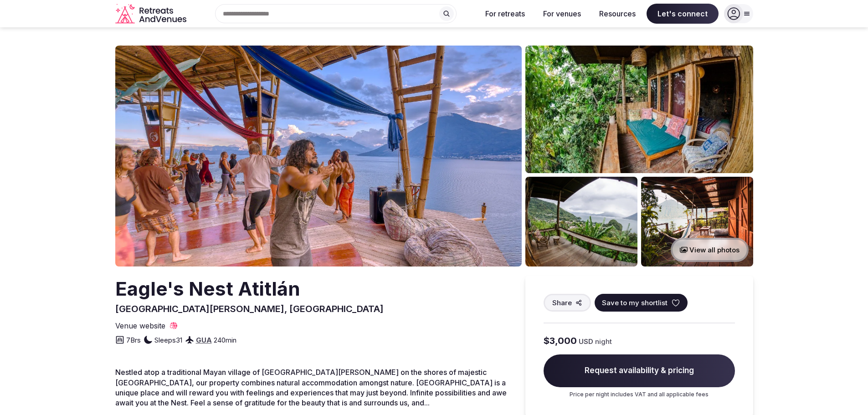  What do you see at coordinates (152, 13) in the screenshot?
I see `a: Visit the homepage` at bounding box center [152, 13].